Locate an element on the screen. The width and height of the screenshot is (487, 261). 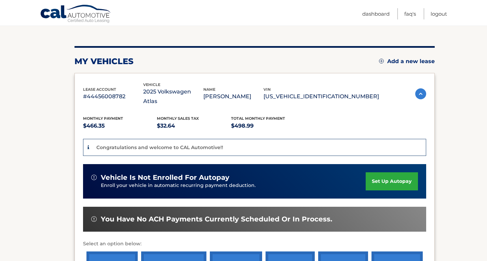
a: FAQ's is located at coordinates (410, 14).